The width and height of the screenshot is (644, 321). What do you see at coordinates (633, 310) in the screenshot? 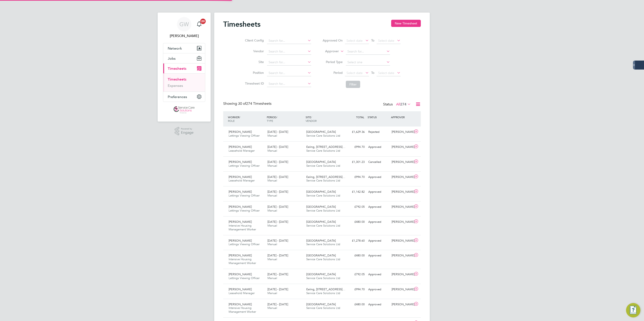
I see `button: Engage Resource Center` at bounding box center [633, 310].